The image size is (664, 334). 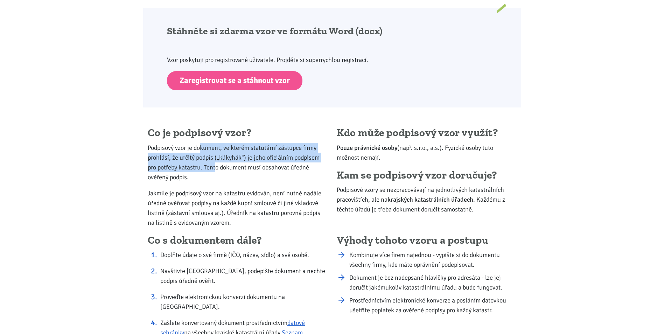 What do you see at coordinates (426, 200) in the screenshot?
I see `p: Podpisové vzory se nezpracovávají na jednotlivých katastrálních pracovištích, ale na . Každému z ...` at bounding box center [426, 200].